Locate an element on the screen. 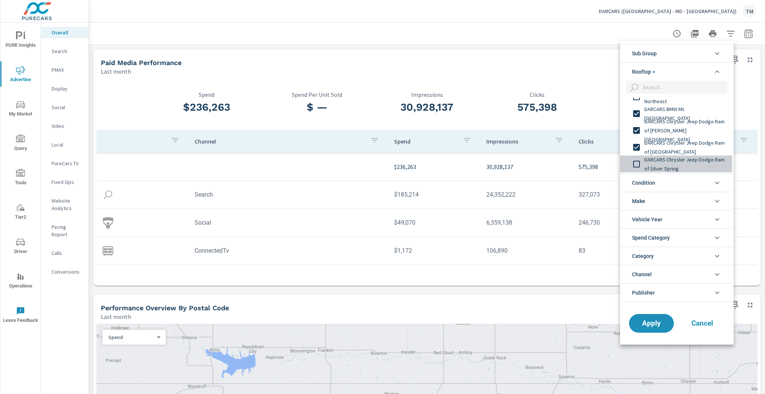 The width and height of the screenshot is (765, 394). span: Make is located at coordinates (638, 201).